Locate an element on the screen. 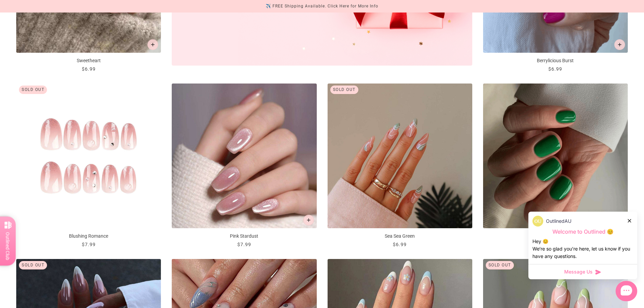 This screenshot has width=644, height=308. p: Pink Stardust is located at coordinates (244, 236).